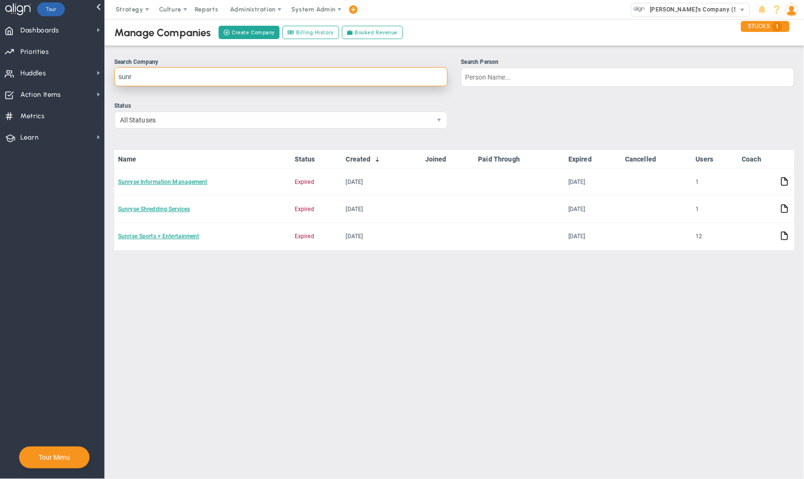 This screenshot has width=804, height=479. What do you see at coordinates (281, 62) in the screenshot?
I see `div: Search Company` at bounding box center [281, 62].